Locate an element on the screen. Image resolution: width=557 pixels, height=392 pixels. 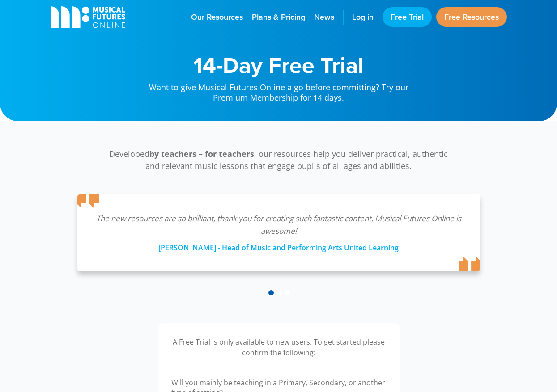
p: Want to give Musical Futures Online a go before committing? Try our Premium Membership for 14 days. is located at coordinates (279, 90).